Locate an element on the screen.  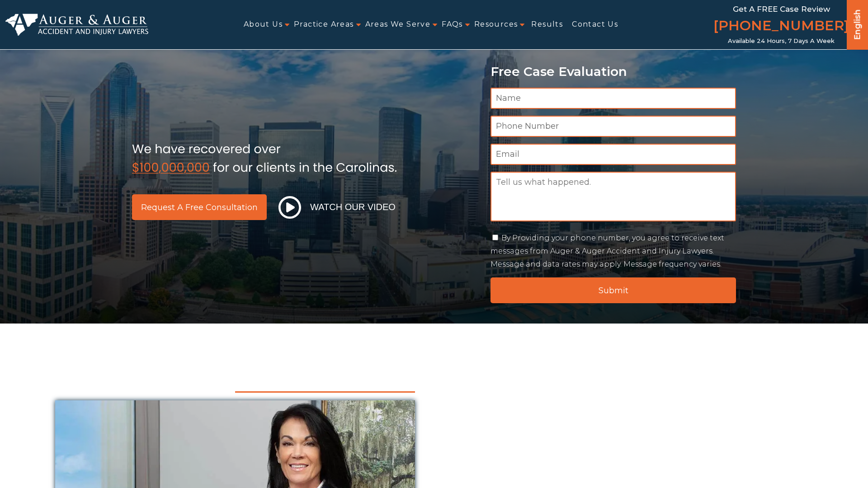
input: Name is located at coordinates (613, 98).